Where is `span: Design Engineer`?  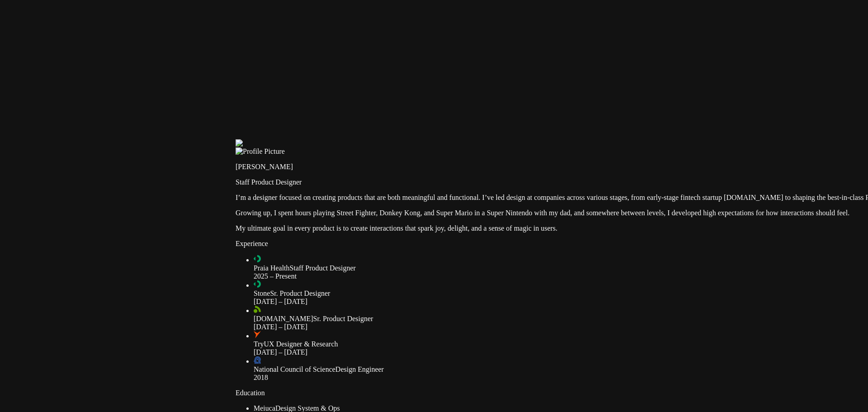 span: Design Engineer is located at coordinates (360, 369).